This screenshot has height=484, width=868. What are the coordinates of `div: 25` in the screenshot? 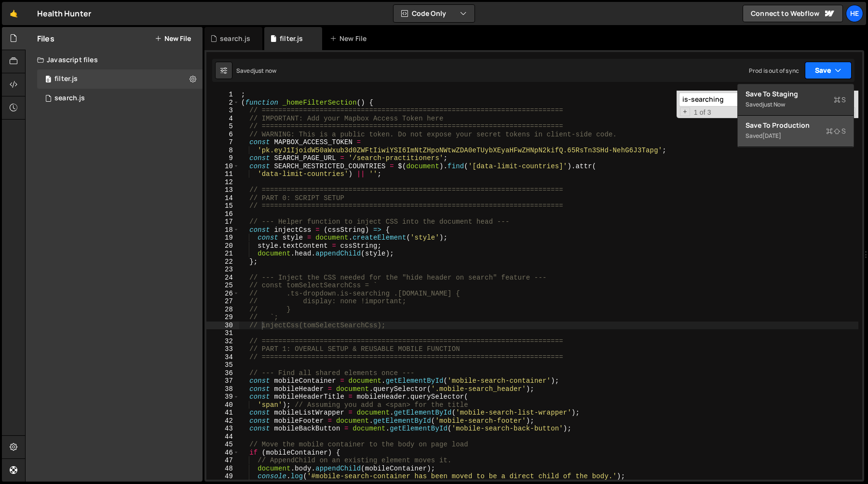 It's located at (223, 285).